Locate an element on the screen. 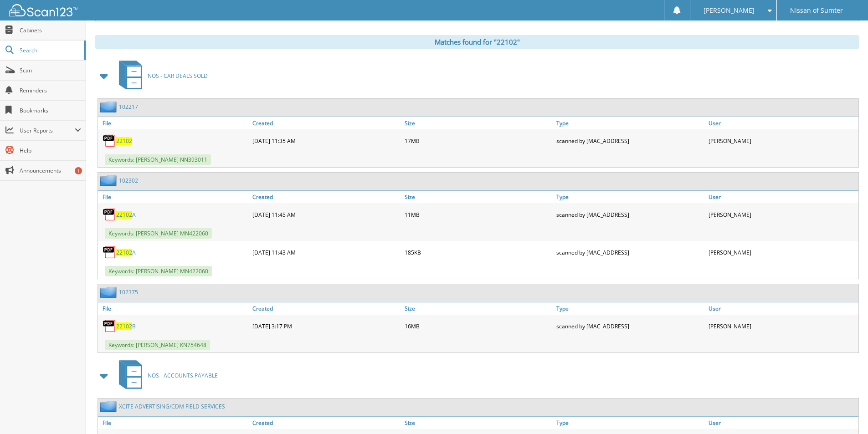 The image size is (868, 434). a: 22102B is located at coordinates (126, 326).